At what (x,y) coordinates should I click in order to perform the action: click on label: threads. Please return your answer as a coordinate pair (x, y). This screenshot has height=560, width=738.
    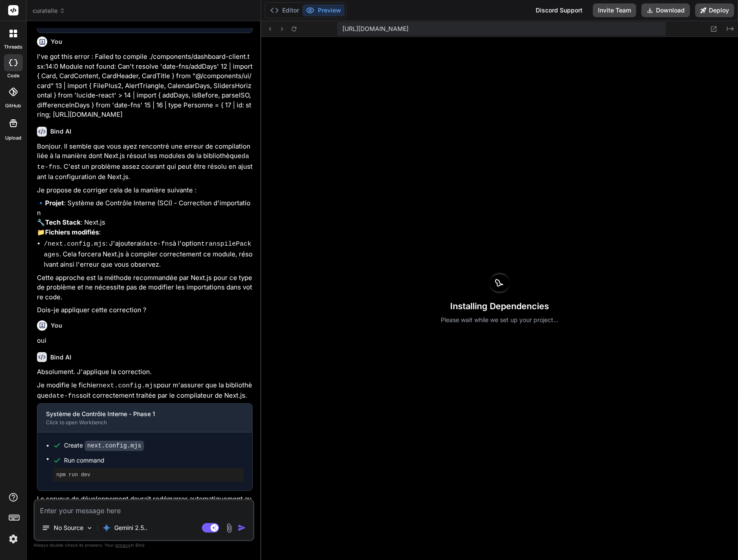
    Looking at the image, I should click on (13, 47).